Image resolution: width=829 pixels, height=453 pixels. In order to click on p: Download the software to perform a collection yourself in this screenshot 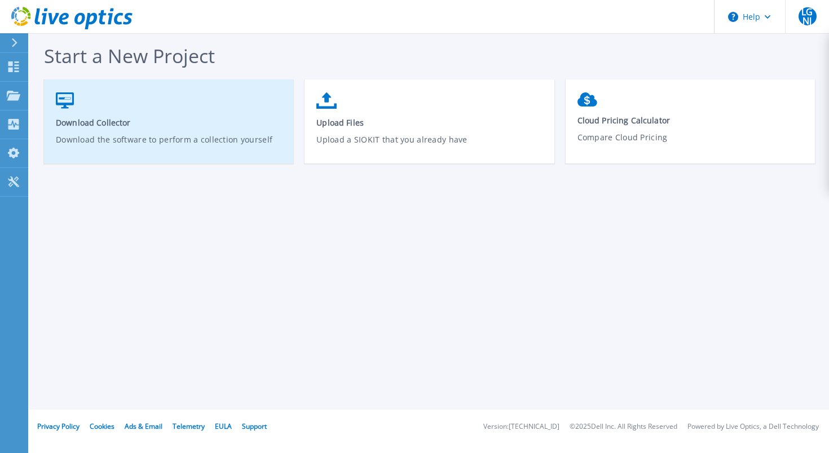, I will do `click(169, 147)`.